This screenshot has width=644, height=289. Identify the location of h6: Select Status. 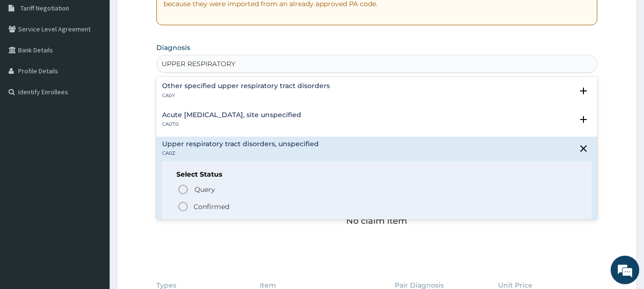
(377, 174).